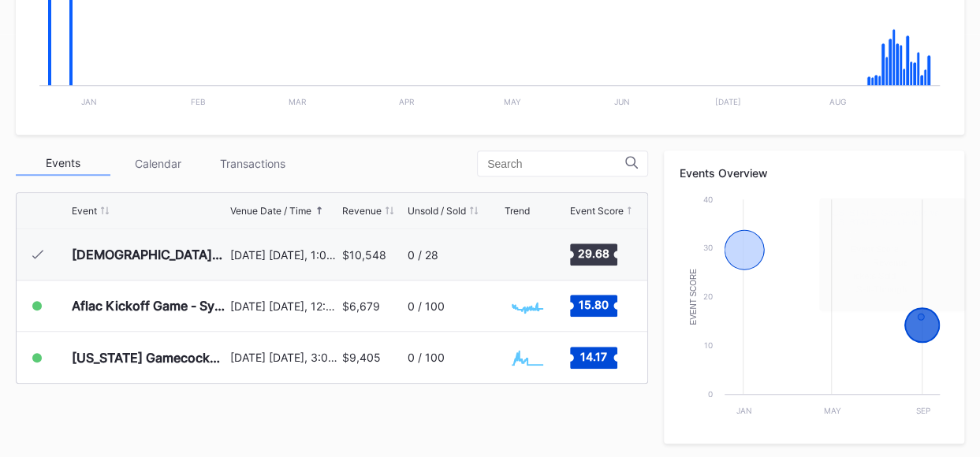  I want to click on div: $6,679, so click(361, 306).